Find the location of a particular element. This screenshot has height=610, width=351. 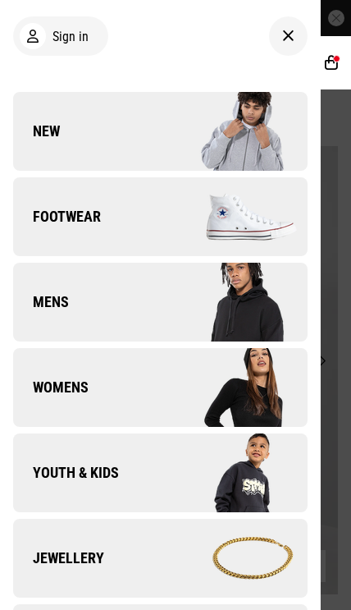

a: Footwear Company is located at coordinates (160, 217).